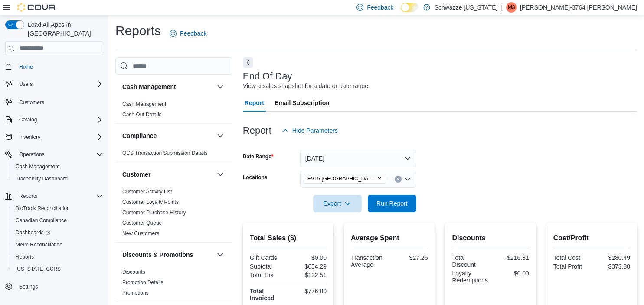 This screenshot has width=644, height=305. Describe the element at coordinates (257, 131) in the screenshot. I see `h3: Report` at that location.